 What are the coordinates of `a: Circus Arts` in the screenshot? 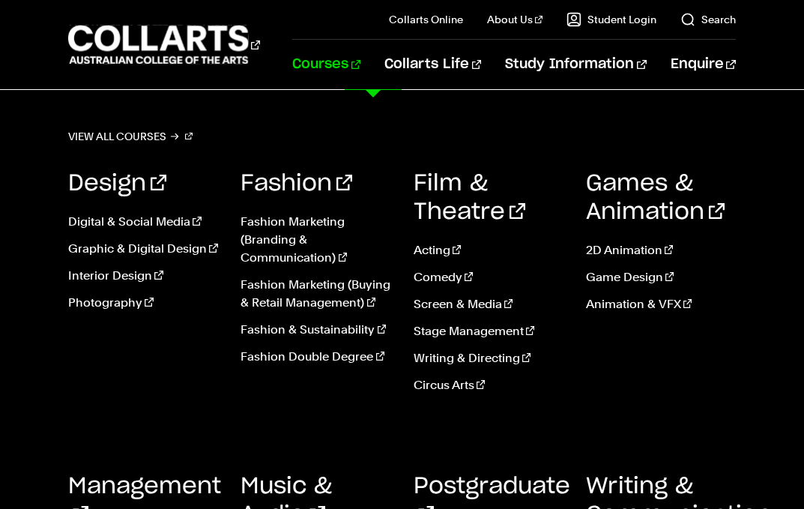 It's located at (488, 385).